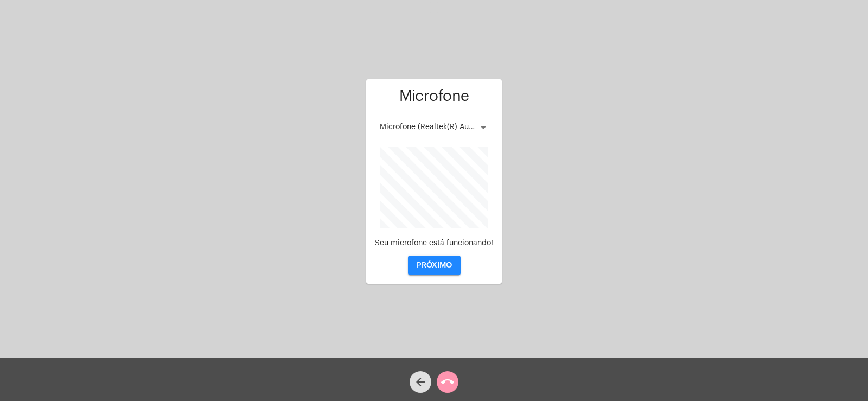  What do you see at coordinates (431, 127) in the screenshot?
I see `span: Microfone (Realtek(R) Audio)` at bounding box center [431, 127].